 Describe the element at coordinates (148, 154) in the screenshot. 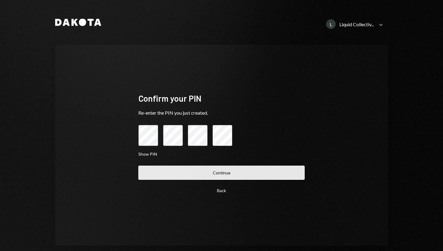

I see `button: Show PIN` at that location.